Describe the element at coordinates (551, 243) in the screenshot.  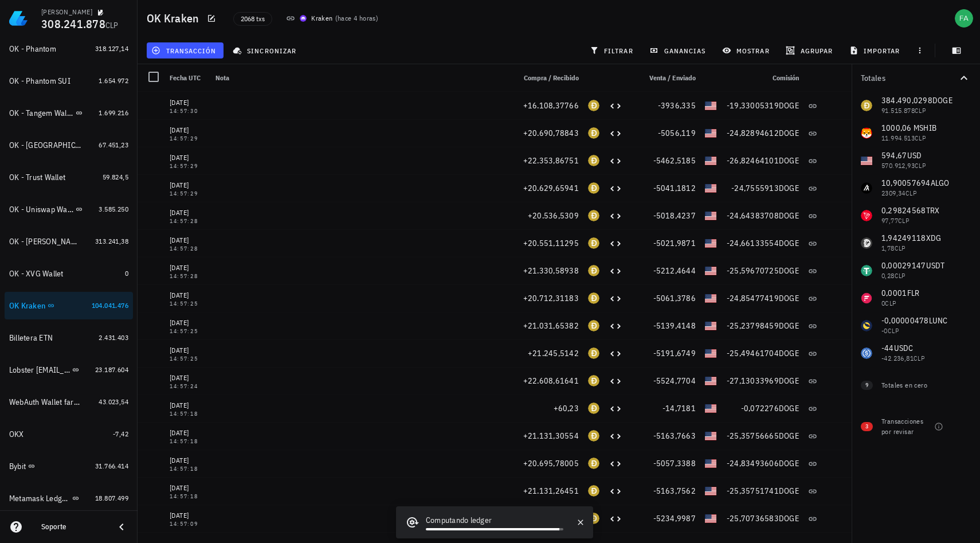
I see `span: +20.551,11295` at that location.